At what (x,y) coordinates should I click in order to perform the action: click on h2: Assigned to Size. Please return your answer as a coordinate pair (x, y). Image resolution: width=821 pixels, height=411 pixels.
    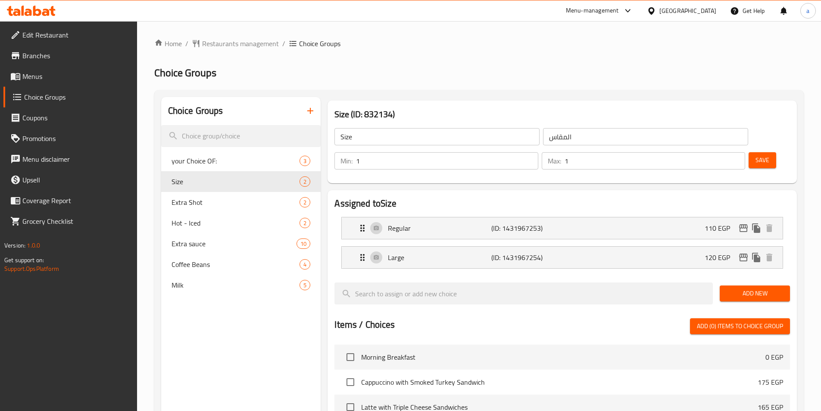
    Looking at the image, I should click on (562, 203).